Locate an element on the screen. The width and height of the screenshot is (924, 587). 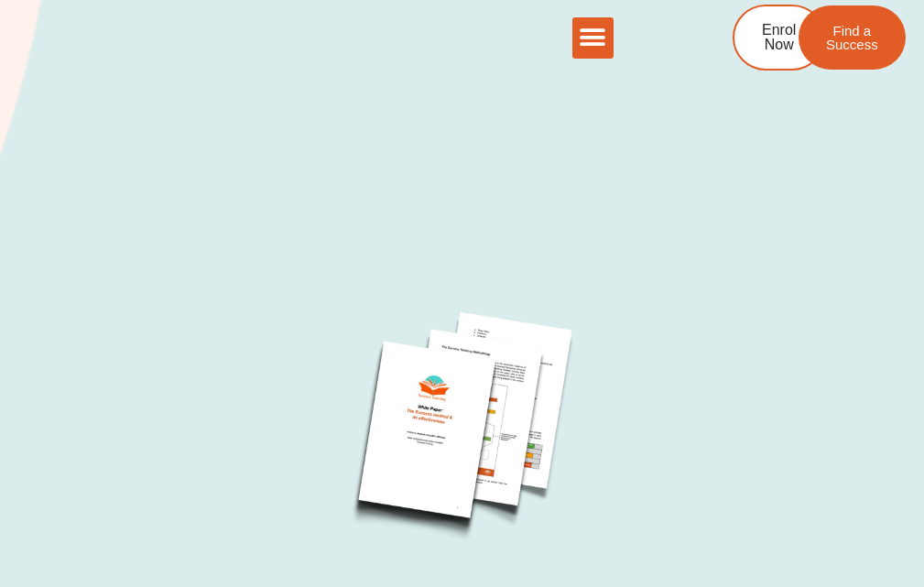
a: Enrol Now is located at coordinates (778, 37).